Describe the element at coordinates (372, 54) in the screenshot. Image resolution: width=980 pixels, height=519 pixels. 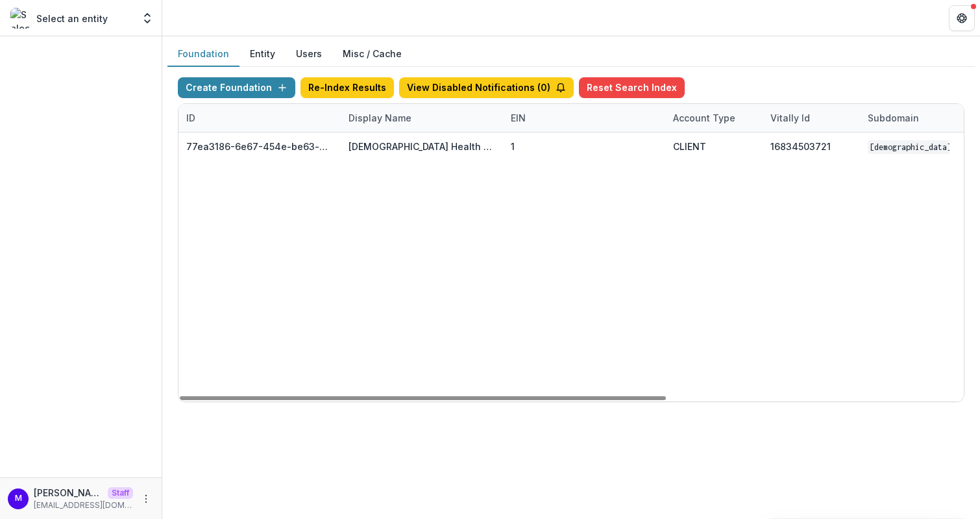
I see `button: Misc / Cache` at that location.